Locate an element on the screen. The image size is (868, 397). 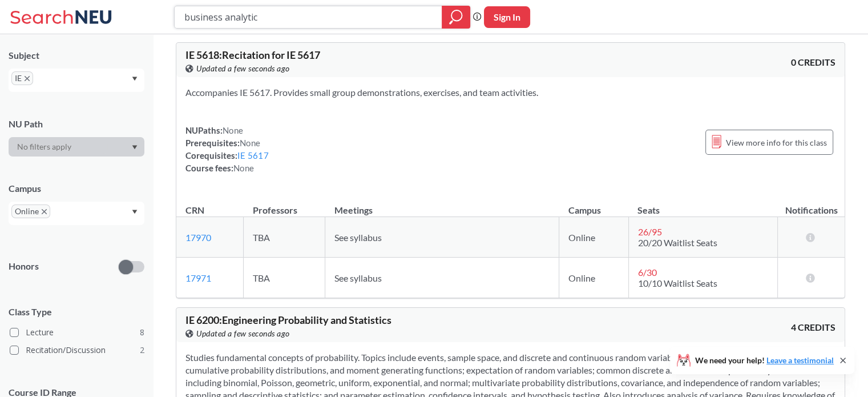
a: 17970 is located at coordinates (198, 237).